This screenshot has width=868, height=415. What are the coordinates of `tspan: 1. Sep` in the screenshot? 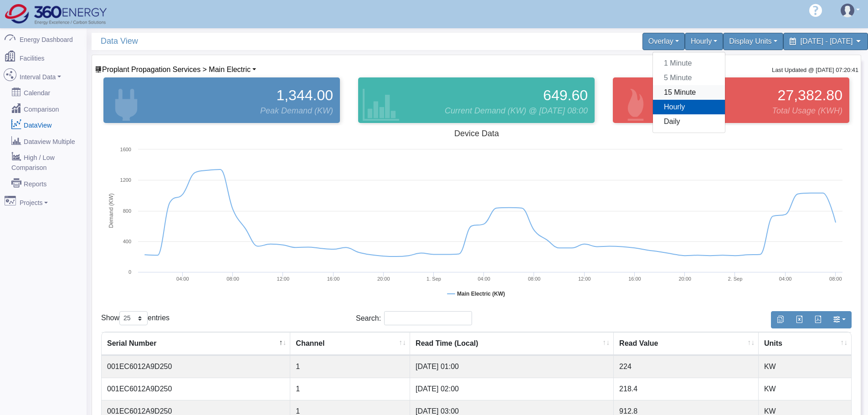 It's located at (434, 279).